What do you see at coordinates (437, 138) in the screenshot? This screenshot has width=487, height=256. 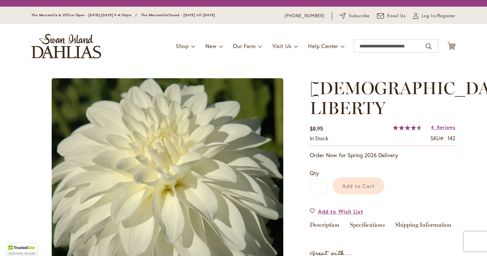 I see `strong: SKU` at bounding box center [437, 138].